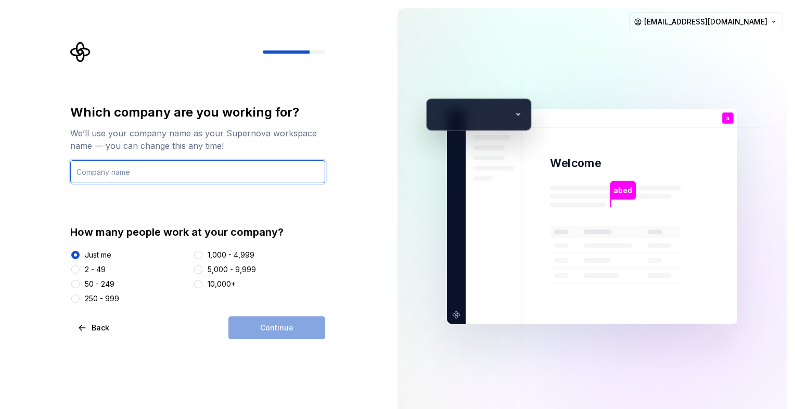  What do you see at coordinates (231, 255) in the screenshot?
I see `div: 1,000 - 4,999` at bounding box center [231, 255].